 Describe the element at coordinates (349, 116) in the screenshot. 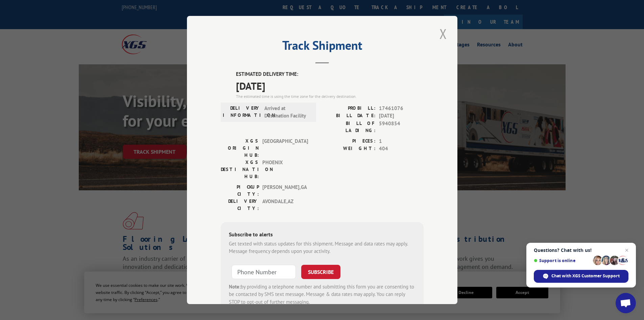

I see `label: BILL DATE:` at that location.